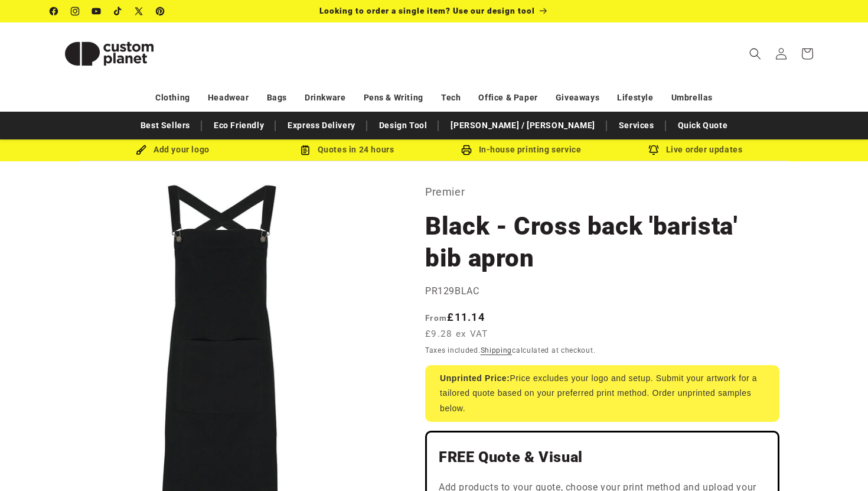  I want to click on img: In-house printing, so click(466, 150).